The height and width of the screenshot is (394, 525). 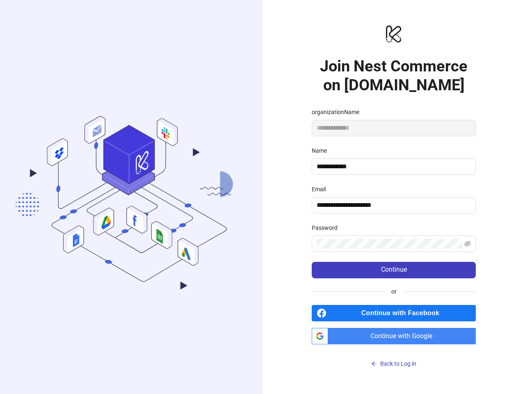 What do you see at coordinates (404, 336) in the screenshot?
I see `span: Continue with Google` at bounding box center [404, 336].